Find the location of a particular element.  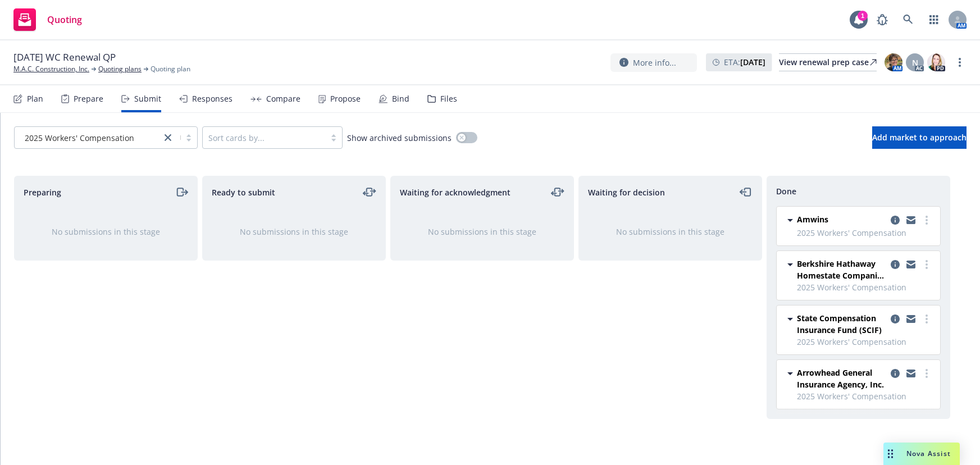

span: Nova Assist is located at coordinates (929, 453).